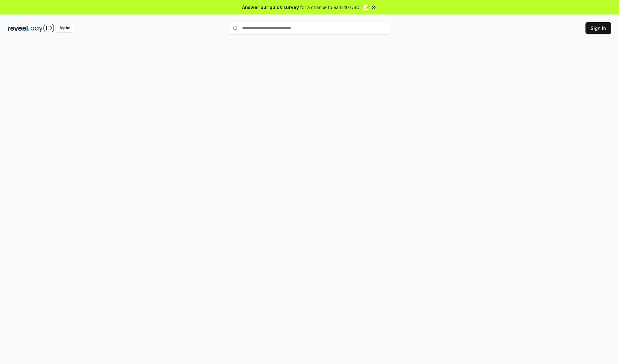 This screenshot has height=364, width=619. I want to click on div: Alpha, so click(65, 28).